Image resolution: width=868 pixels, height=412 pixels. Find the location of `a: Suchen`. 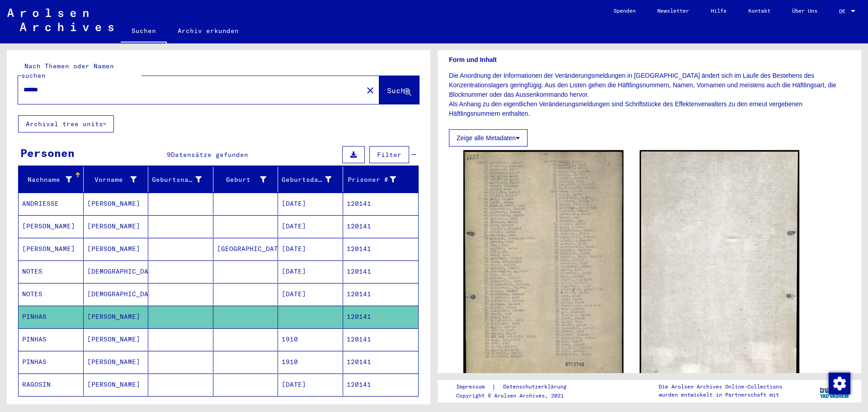

a: Suchen is located at coordinates (143, 32).